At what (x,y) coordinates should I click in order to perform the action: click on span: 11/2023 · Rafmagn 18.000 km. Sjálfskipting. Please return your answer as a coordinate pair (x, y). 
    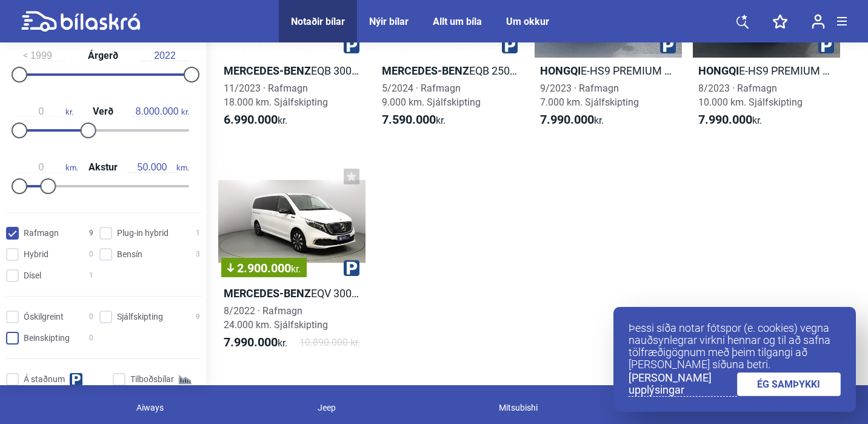
    Looking at the image, I should click on (276, 95).